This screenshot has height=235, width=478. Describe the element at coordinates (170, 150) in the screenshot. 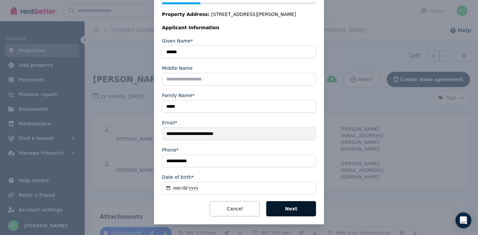

I see `label: Phone*` at that location.